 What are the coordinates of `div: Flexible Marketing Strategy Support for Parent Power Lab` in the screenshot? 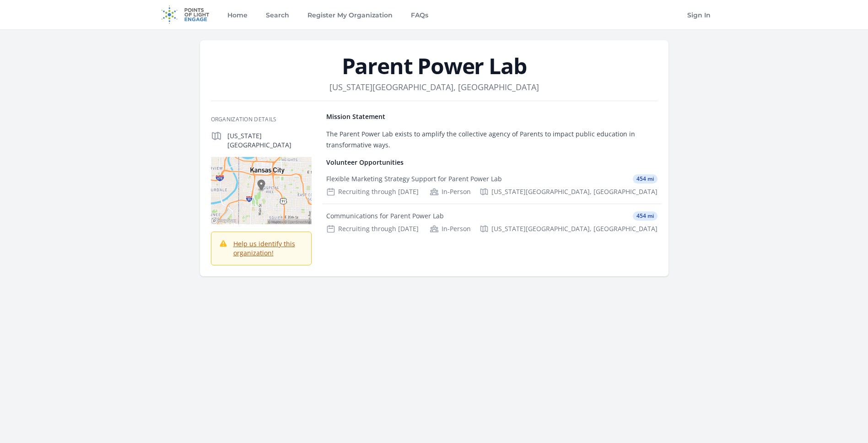 It's located at (414, 179).